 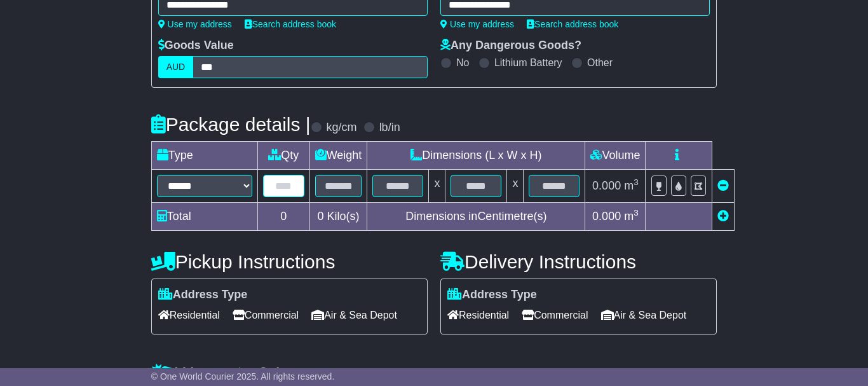 I want to click on a: Remove this item, so click(x=724, y=185).